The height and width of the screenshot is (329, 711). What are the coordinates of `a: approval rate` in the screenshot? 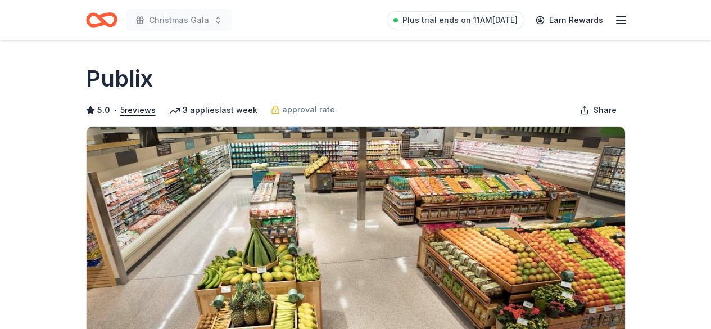 It's located at (303, 110).